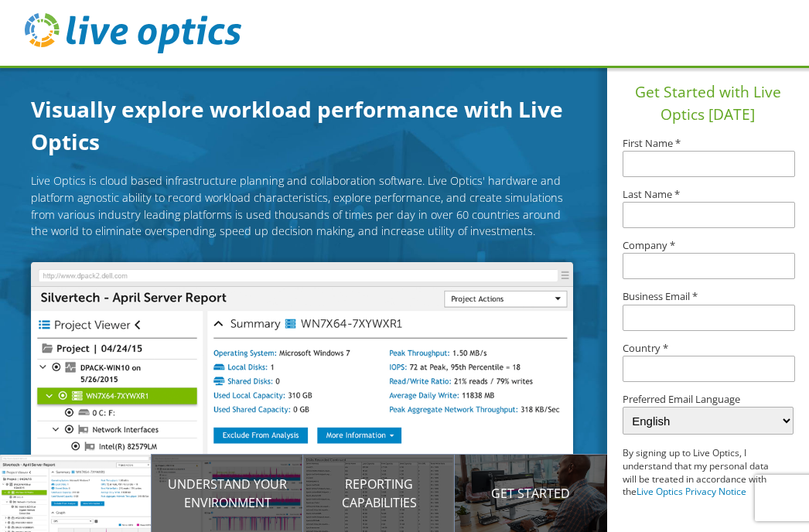 The image size is (809, 532). Describe the element at coordinates (379, 493) in the screenshot. I see `p: Reporting Capabilities` at that location.